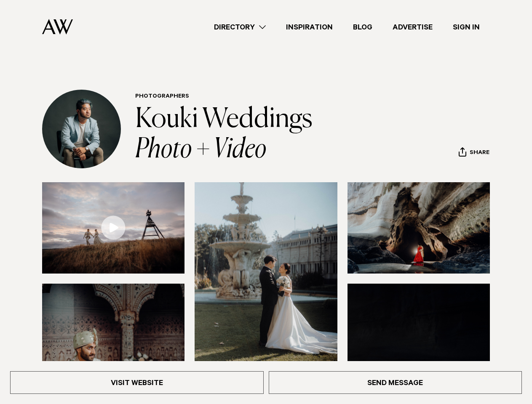  Describe the element at coordinates (363, 27) in the screenshot. I see `a: Blog` at that location.